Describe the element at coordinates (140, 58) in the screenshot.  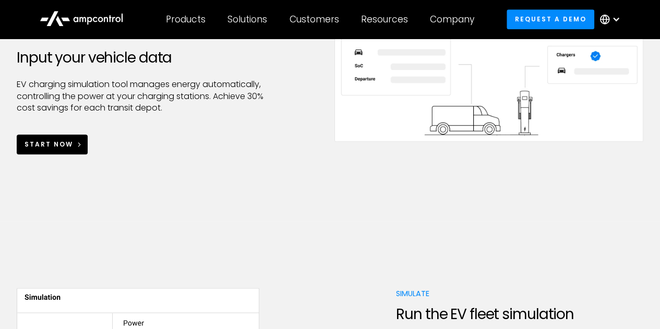
I see `h3: Input your vehicle data` at that location.